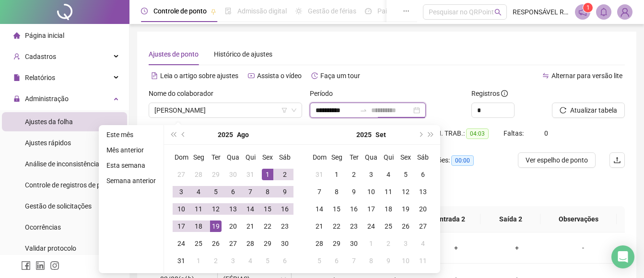 The height and width of the screenshot is (278, 644). I want to click on span: bell, so click(604, 12).